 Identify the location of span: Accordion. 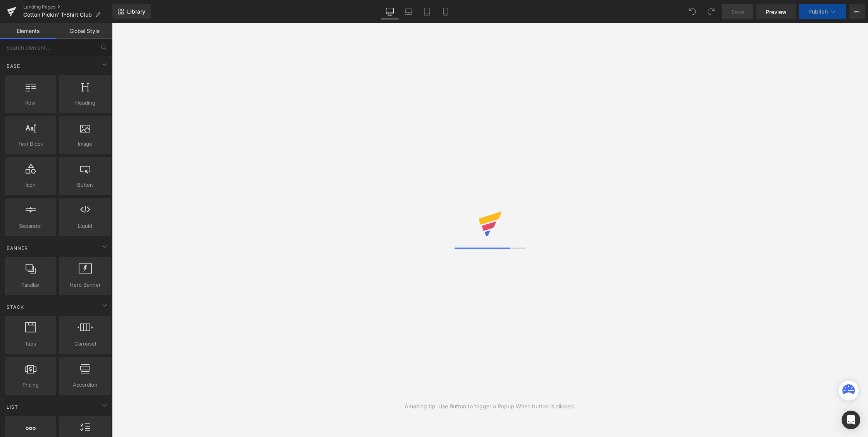
(85, 385).